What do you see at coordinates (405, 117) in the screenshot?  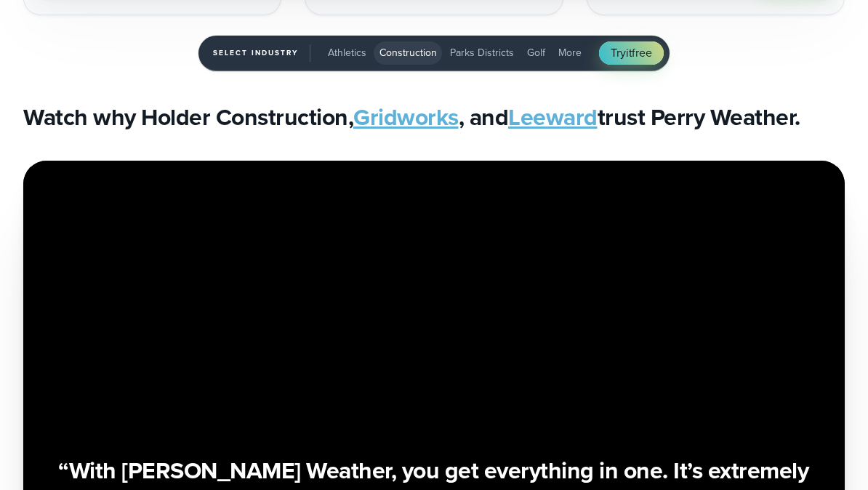 I see `a: Gridworks` at bounding box center [405, 117].